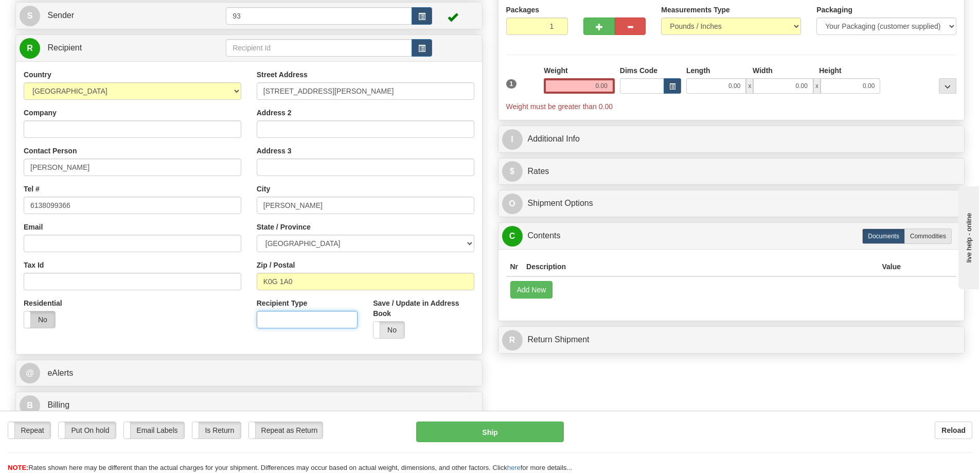  I want to click on span: I, so click(513, 140).